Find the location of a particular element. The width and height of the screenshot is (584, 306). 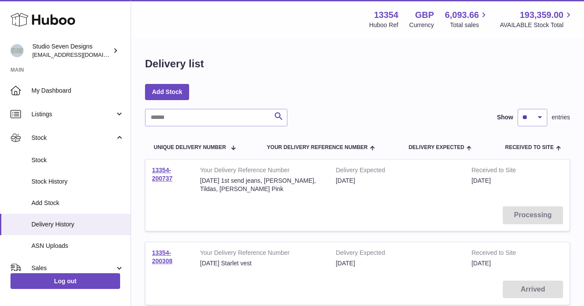

a: 13354-200308 is located at coordinates (162, 256).